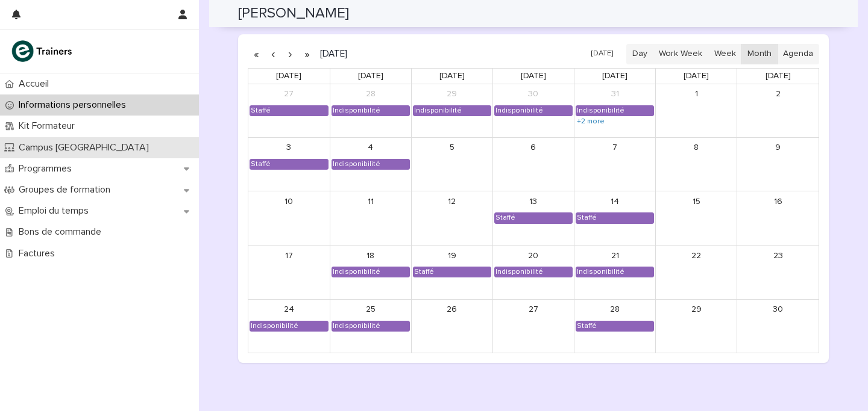 Image resolution: width=868 pixels, height=411 pixels. I want to click on td: November 4, 2025, so click(370, 164).